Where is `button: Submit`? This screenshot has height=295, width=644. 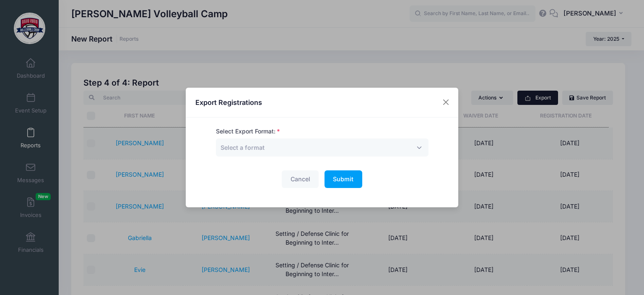 button: Submit is located at coordinates (343, 179).